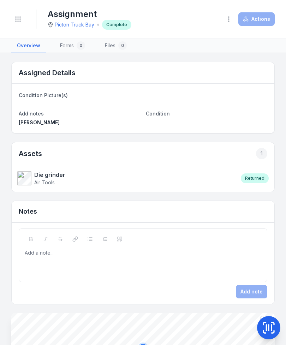  I want to click on a: Picton Truck Bay, so click(74, 25).